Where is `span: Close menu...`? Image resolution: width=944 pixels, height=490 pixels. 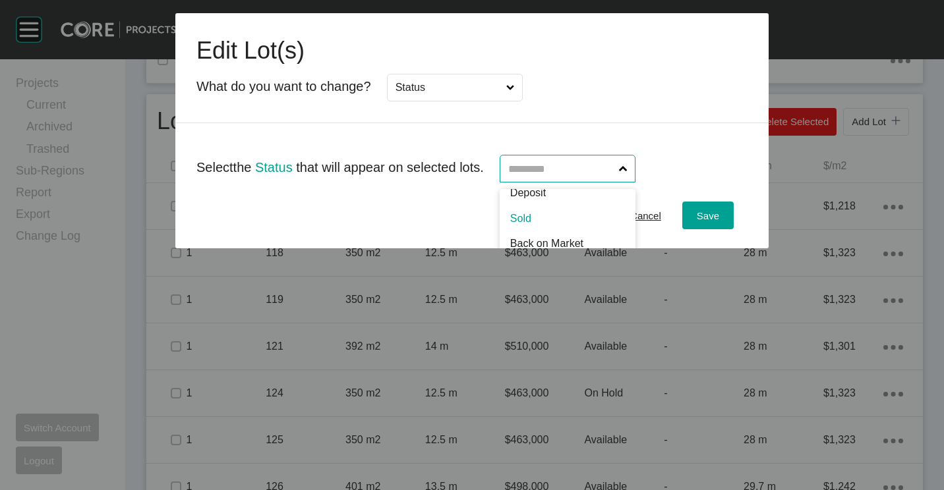
span: Close menu... is located at coordinates (510, 88).